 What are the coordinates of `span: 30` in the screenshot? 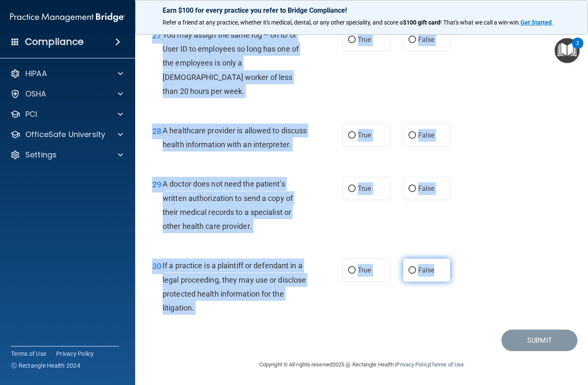 It's located at (157, 266).